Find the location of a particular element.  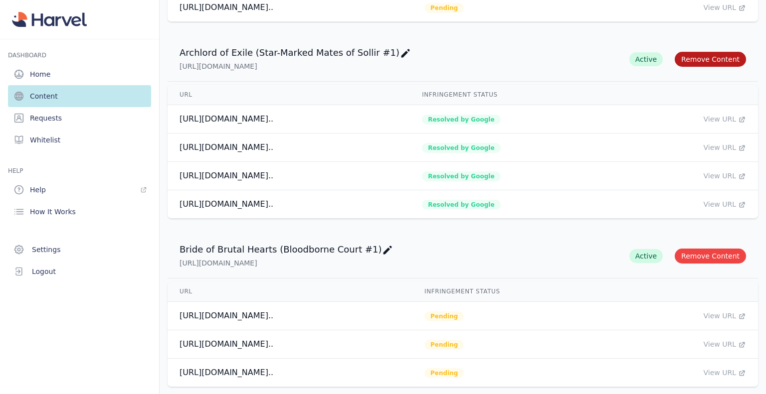

button: Logout is located at coordinates (79, 272).